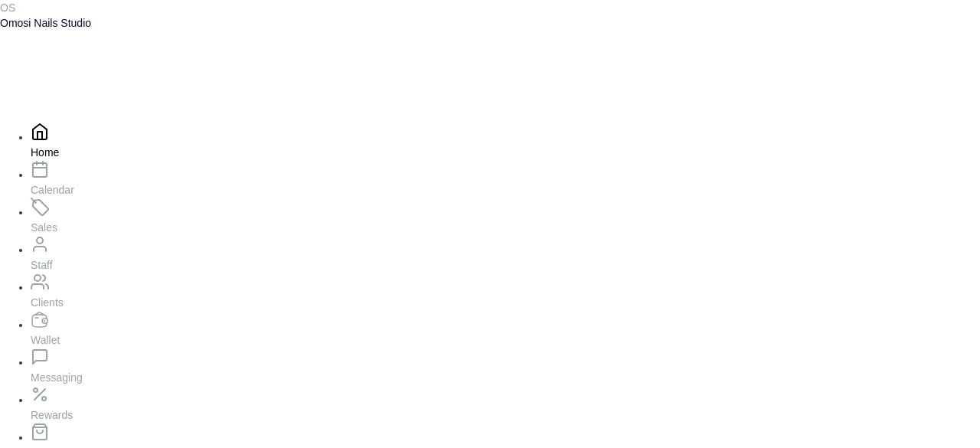 This screenshot has width=980, height=448. What do you see at coordinates (130, 258) in the screenshot?
I see `a: Staff` at bounding box center [130, 258].